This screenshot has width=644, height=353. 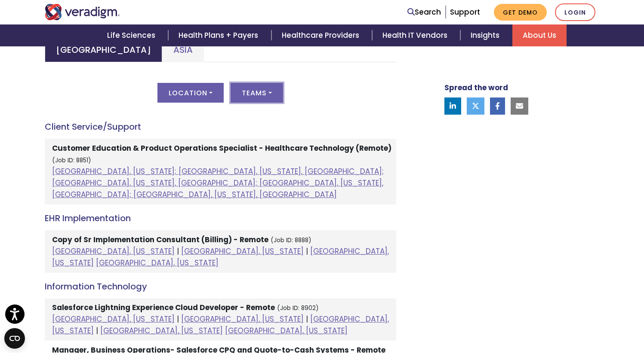 What do you see at coordinates (416, 35) in the screenshot?
I see `a: Health IT Vendors` at bounding box center [416, 35].